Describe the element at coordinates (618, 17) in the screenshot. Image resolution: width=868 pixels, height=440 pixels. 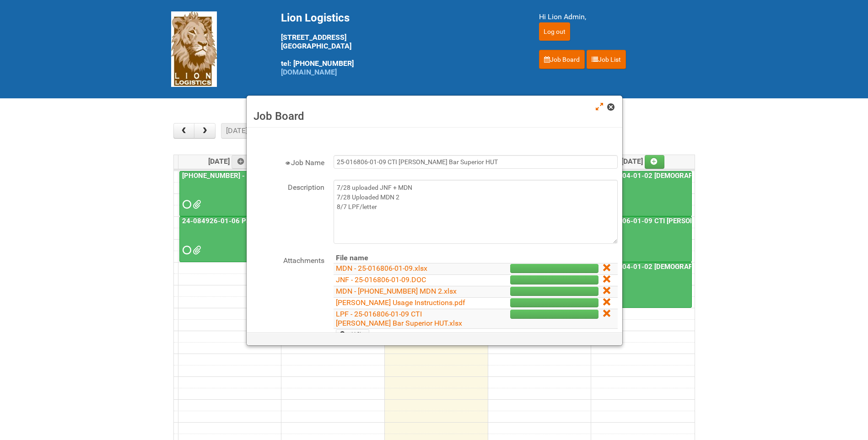
I see `div: Hi Lion Admin,` at that location.